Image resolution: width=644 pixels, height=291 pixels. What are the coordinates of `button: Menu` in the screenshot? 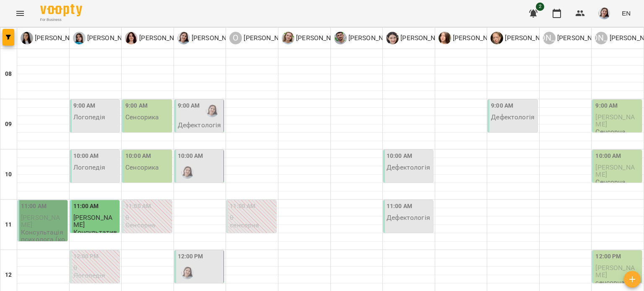 It's located at (20, 13).